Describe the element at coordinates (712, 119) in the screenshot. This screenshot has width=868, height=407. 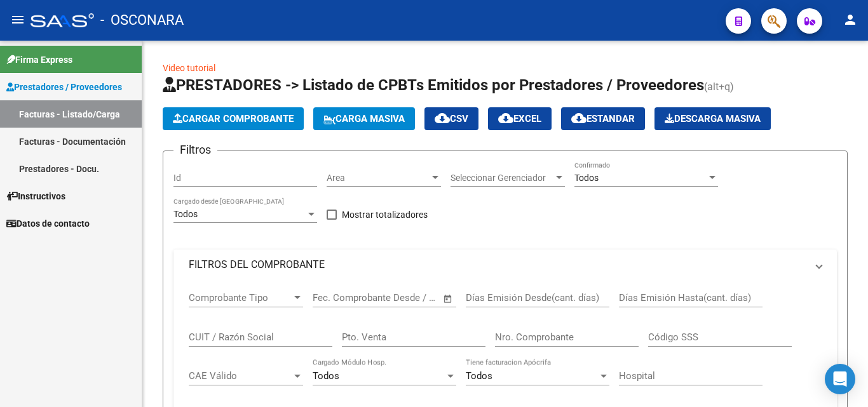
I see `span: Descarga Masiva` at that location.